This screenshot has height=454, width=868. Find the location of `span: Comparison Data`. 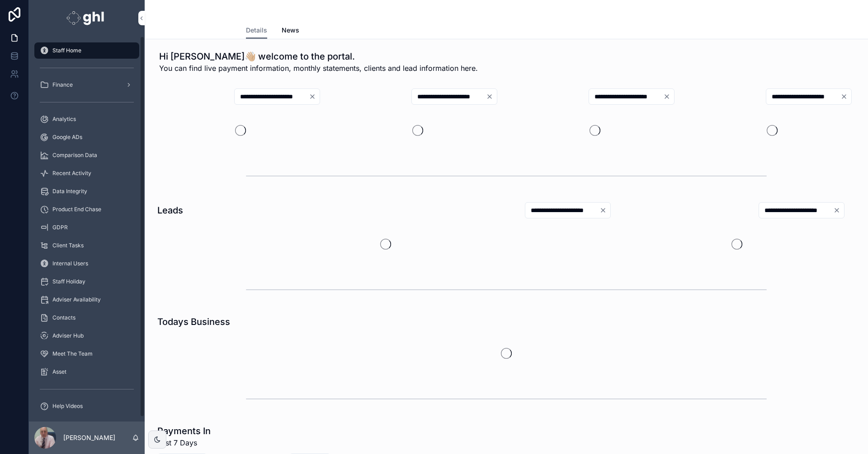

span: Comparison Data is located at coordinates (74, 155).